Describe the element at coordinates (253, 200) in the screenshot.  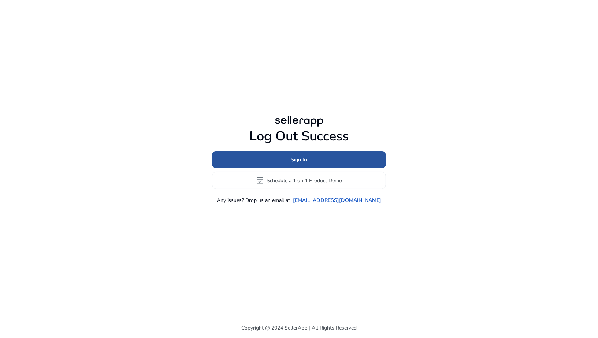
I see `p: Any issues? Drop us an email at` at that location.